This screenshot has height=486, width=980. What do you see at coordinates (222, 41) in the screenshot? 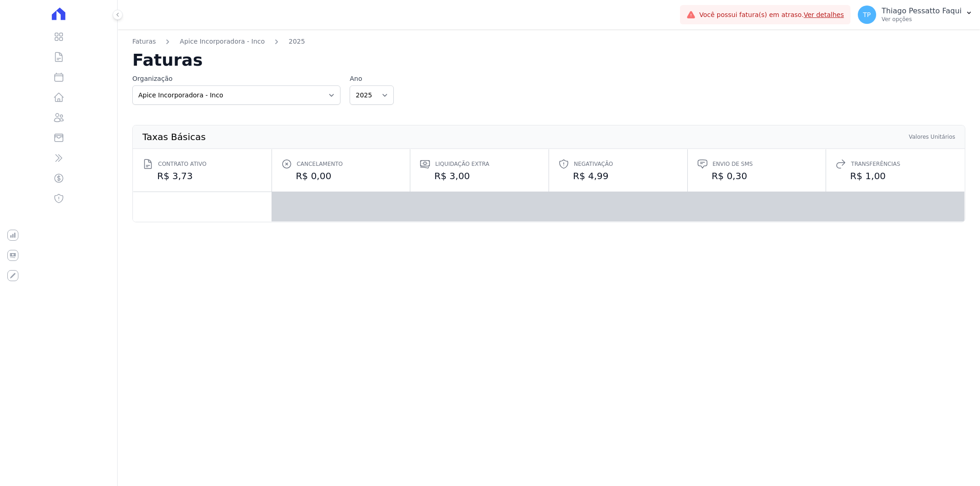
I see `a: Apice Incorporadora - Inco` at bounding box center [222, 41].